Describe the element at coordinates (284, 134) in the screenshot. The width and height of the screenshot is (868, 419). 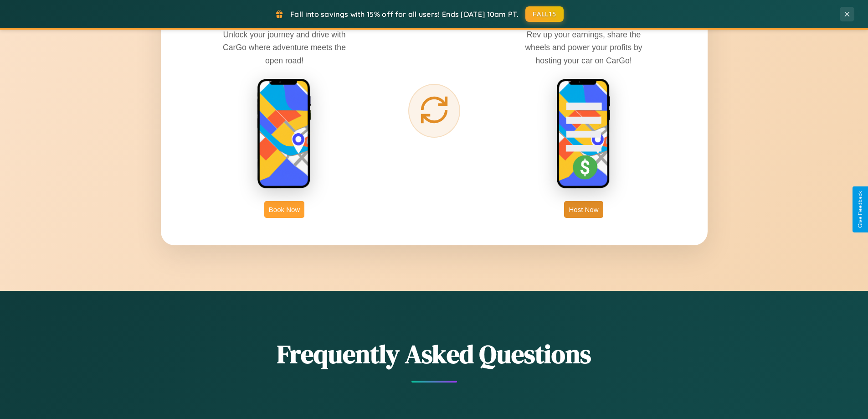
I see `img: rent phone` at that location.